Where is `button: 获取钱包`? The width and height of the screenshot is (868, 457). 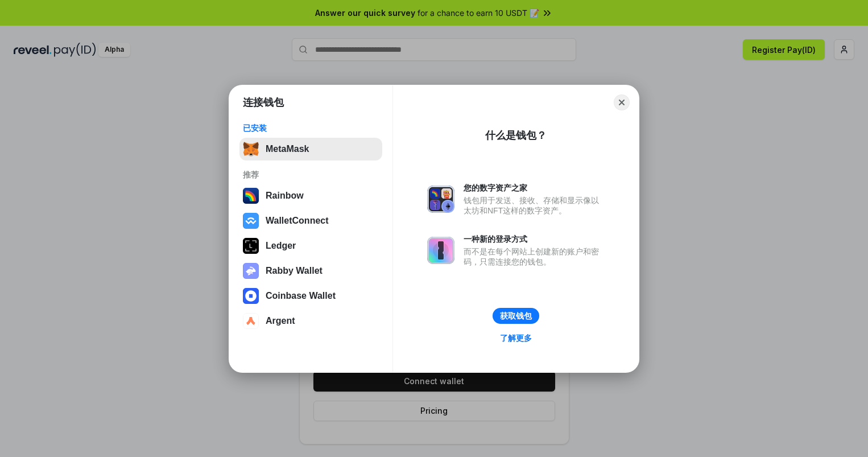 button: 获取钱包 is located at coordinates (516, 316).